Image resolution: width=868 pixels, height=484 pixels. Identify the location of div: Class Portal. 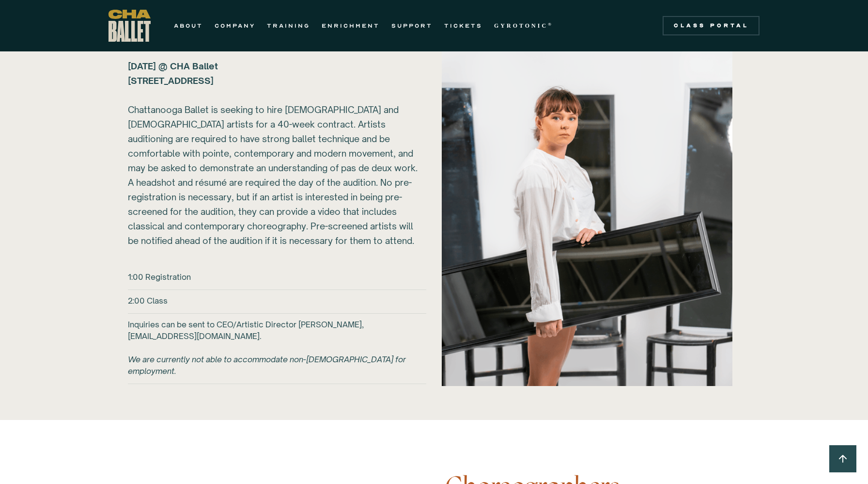
(711, 25).